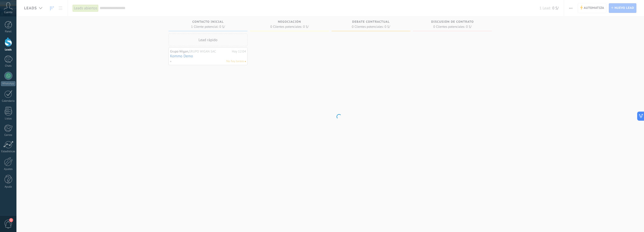 The width and height of the screenshot is (644, 232). I want to click on div: Estadísticas, so click(8, 152).